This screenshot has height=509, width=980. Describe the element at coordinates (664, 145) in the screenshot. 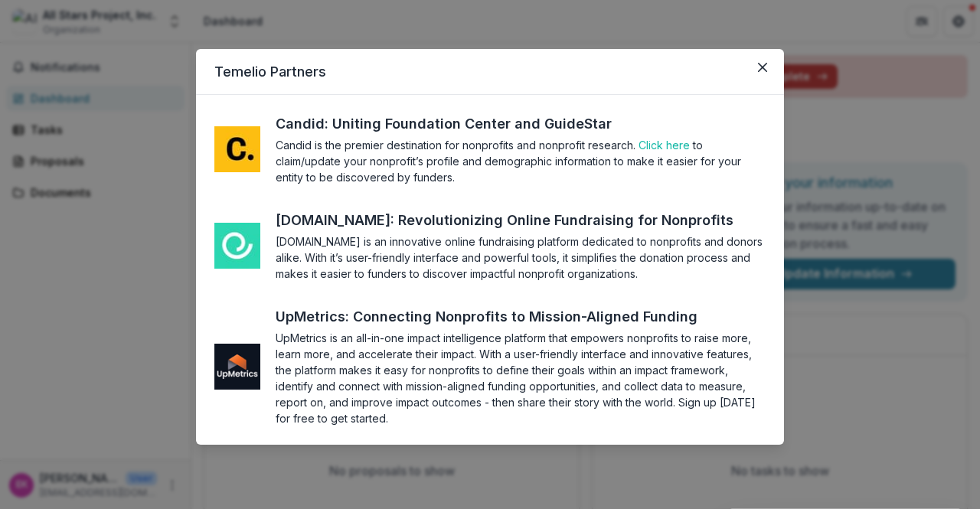

I see `a: Click here` at that location.